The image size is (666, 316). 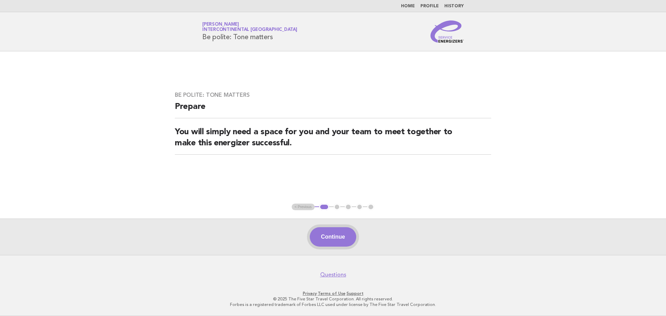 What do you see at coordinates (250, 32) in the screenshot?
I see `h1: Be polite: Tone matters` at bounding box center [250, 32].